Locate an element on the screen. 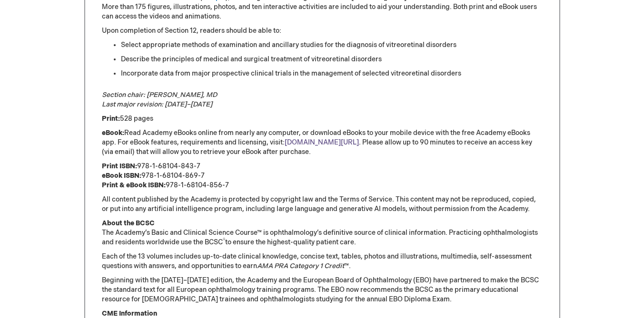  p: Upon completion of Section 12, readers should be able to: is located at coordinates (322, 31).